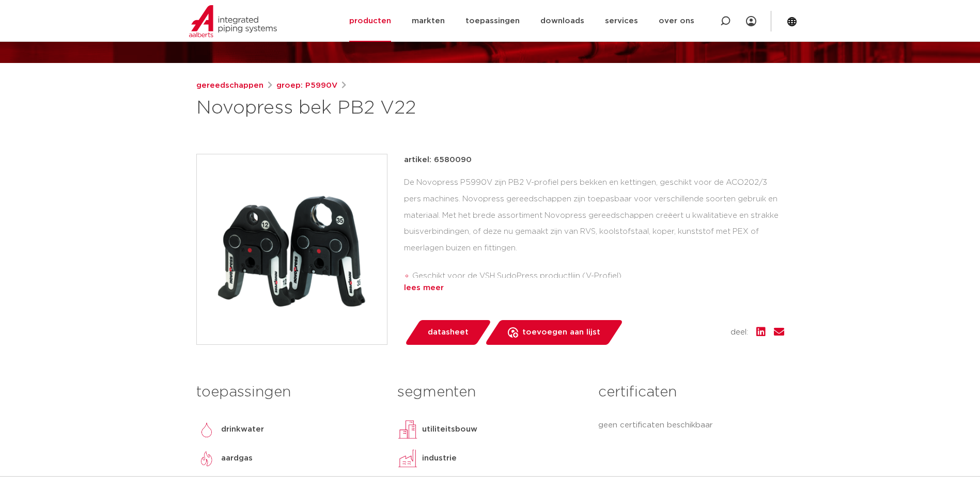 The image size is (980, 477). Describe the element at coordinates (407, 429) in the screenshot. I see `img: utiliteitsbouw` at that location.